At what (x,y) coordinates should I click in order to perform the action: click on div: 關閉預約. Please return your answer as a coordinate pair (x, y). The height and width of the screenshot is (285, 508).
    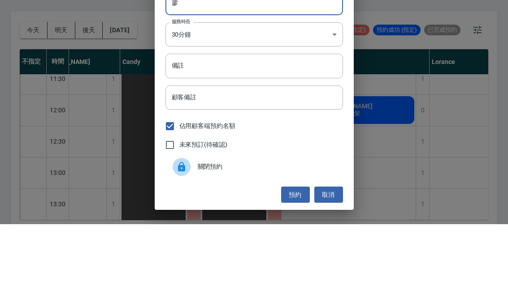
    Looking at the image, I should click on (254, 228).